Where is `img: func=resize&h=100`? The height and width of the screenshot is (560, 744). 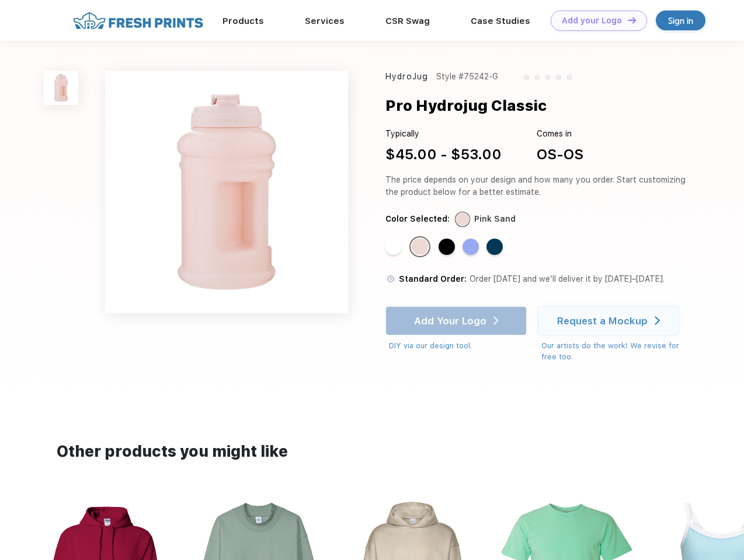 img: func=resize&h=100 is located at coordinates (61, 87).